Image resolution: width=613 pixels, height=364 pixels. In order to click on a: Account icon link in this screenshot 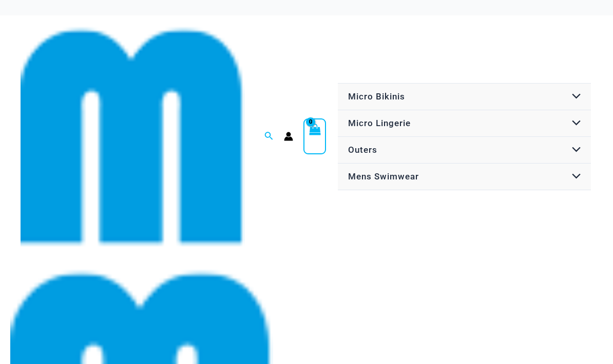, I will do `click(288, 136)`.